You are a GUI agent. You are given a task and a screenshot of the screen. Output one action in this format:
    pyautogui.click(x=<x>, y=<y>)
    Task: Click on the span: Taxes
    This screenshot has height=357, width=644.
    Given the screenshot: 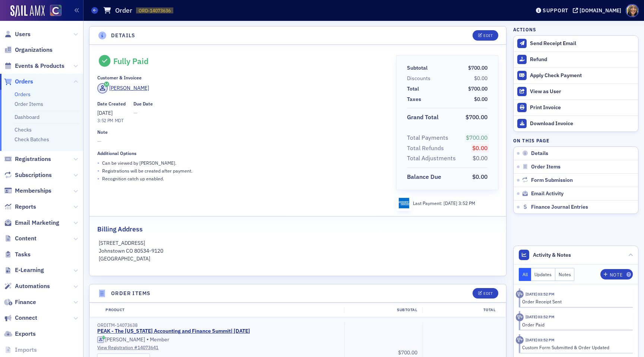 What is the action you would take?
    pyautogui.click(x=415, y=99)
    